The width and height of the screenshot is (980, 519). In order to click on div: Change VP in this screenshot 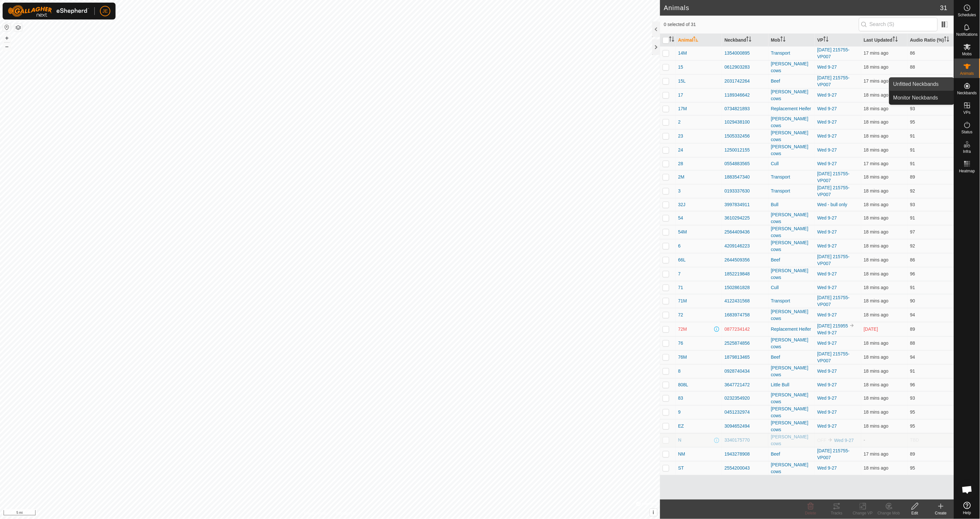, I will do `click(863, 513)`.